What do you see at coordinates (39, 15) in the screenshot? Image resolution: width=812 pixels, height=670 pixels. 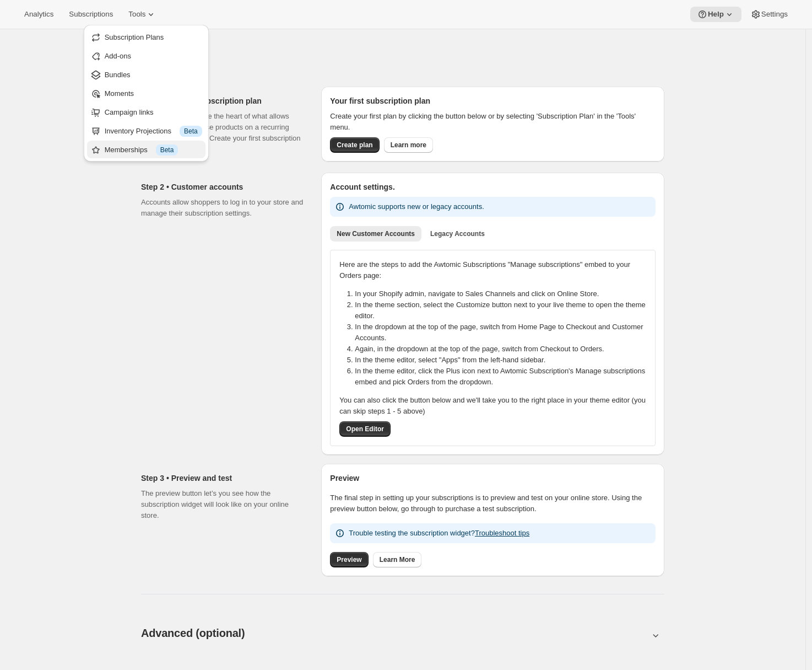 I see `span: Analytics` at bounding box center [39, 15].